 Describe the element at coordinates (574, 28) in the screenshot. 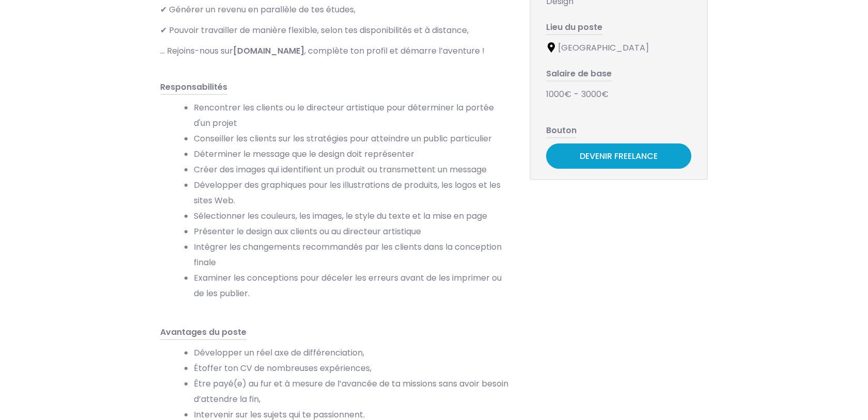

I see `span: Lieu du poste` at that location.